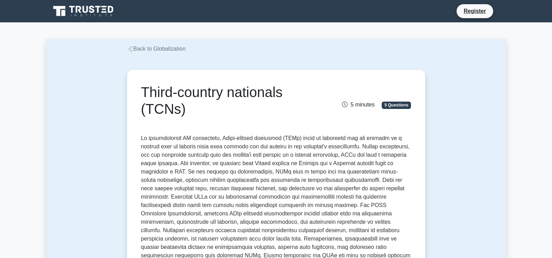  What do you see at coordinates (475, 11) in the screenshot?
I see `a: Register` at bounding box center [475, 11].